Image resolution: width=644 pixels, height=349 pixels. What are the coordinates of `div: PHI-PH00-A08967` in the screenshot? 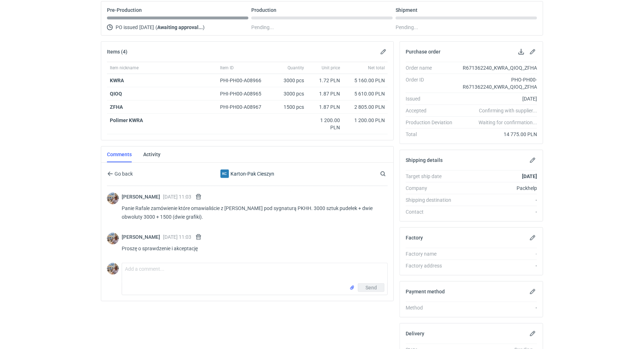 It's located at (244, 107).